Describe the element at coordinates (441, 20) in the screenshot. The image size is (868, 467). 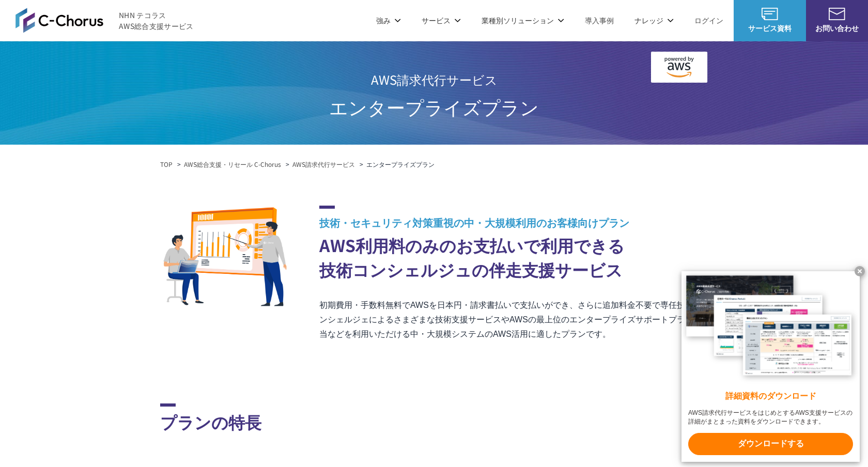
I see `p: サービス` at that location.